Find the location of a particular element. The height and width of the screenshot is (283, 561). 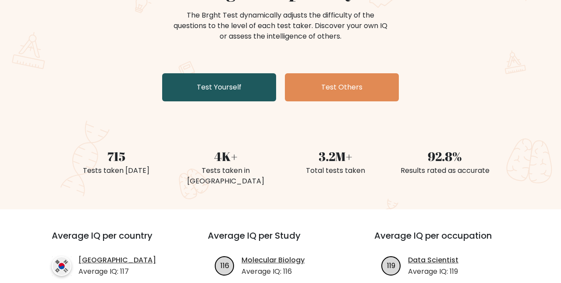

div: 715 is located at coordinates (116, 156).